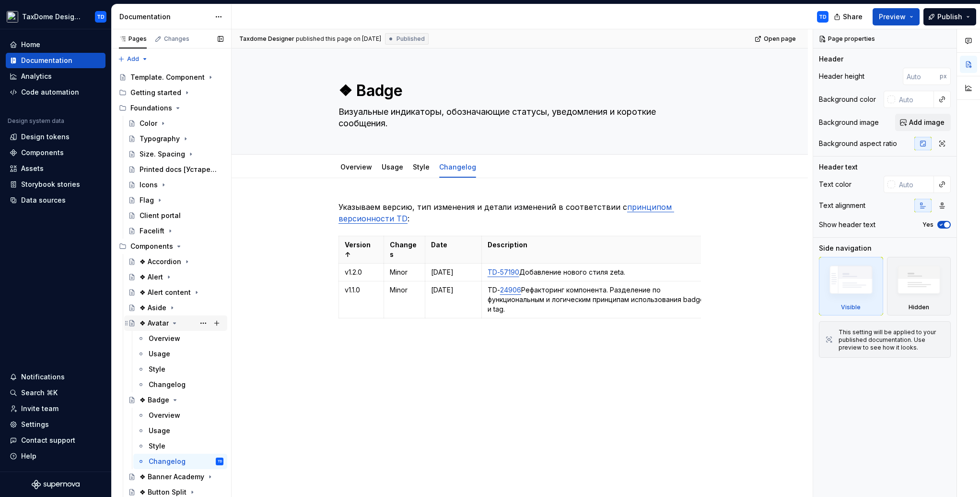  What do you see at coordinates (598, 272) in the screenshot?
I see `p: Добавление нового стиля zeta.` at bounding box center [598, 272].